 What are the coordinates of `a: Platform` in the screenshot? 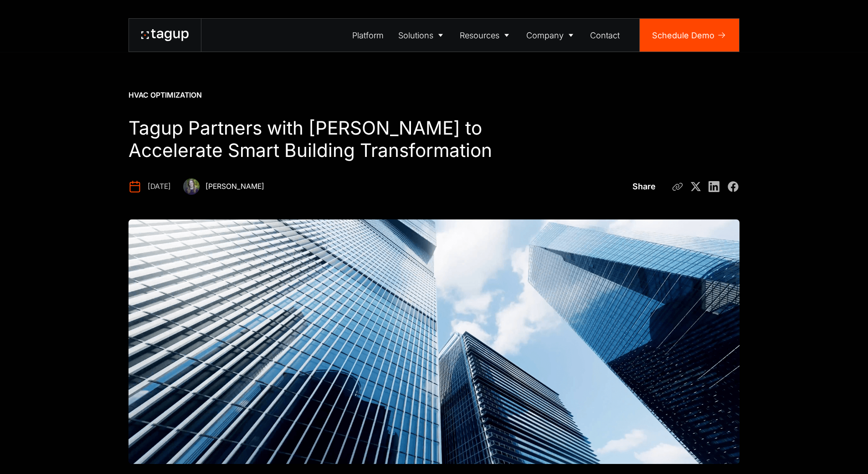 It's located at (368, 35).